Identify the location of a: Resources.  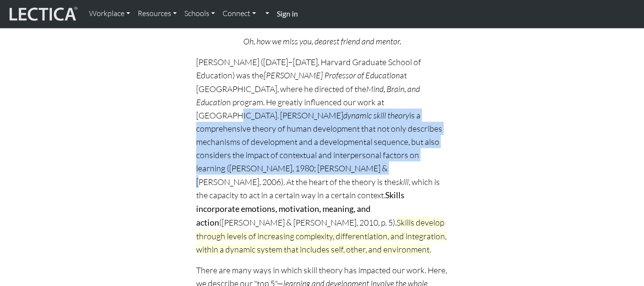
(157, 14).